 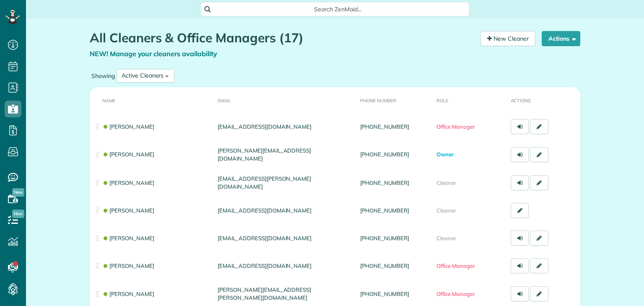 I want to click on span: Owner, so click(x=445, y=154).